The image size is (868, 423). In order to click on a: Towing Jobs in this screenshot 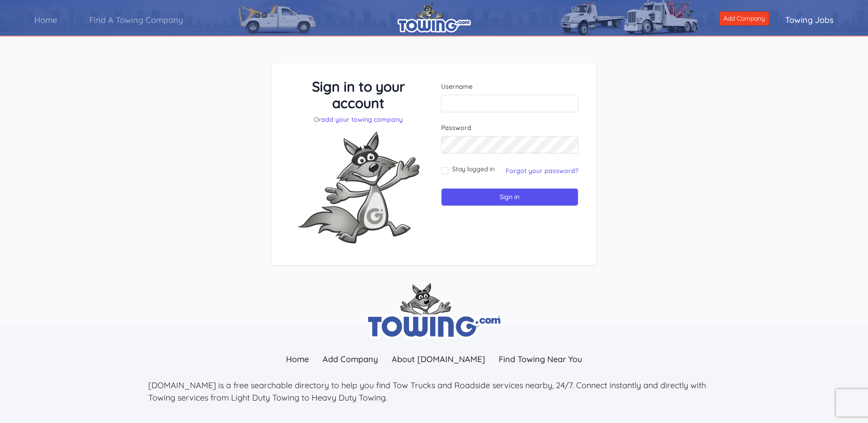, I will do `click(809, 20)`.